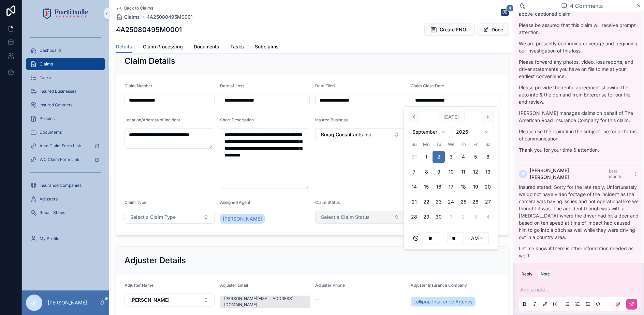 This screenshot has height=315, width=644. I want to click on th: Thursday, so click(463, 144).